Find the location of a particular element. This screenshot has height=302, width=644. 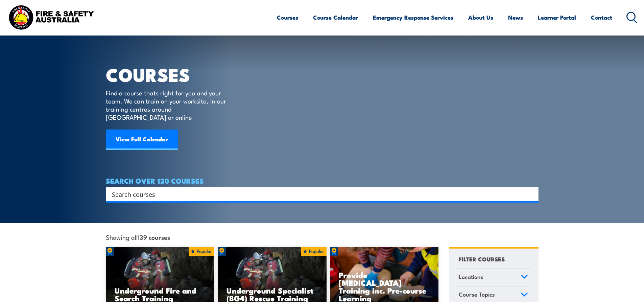

a: Course Calendar is located at coordinates (335, 17).